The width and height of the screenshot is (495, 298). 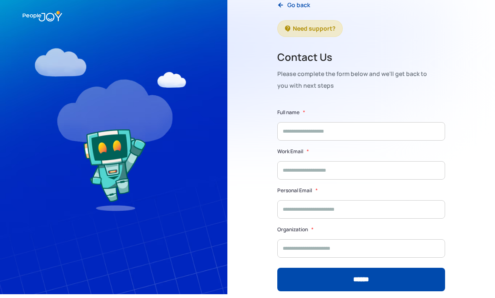 I want to click on label: Organization, so click(x=293, y=230).